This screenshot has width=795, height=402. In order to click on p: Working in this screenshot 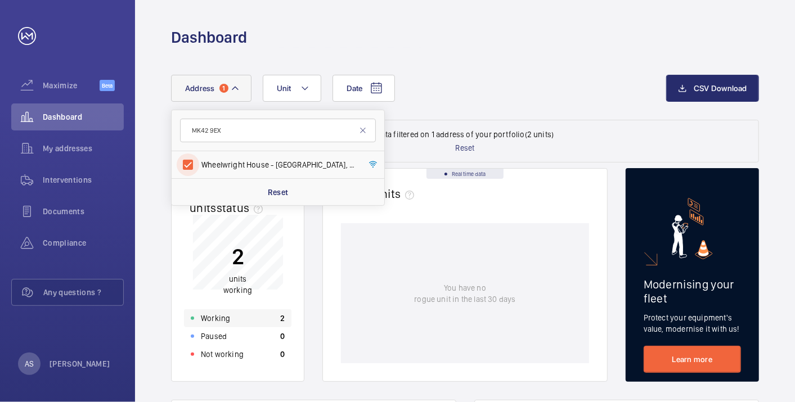, I will do `click(216, 319)`.